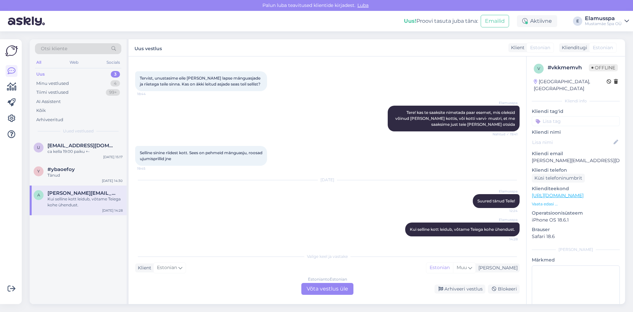  I want to click on div: 3, so click(115, 74).